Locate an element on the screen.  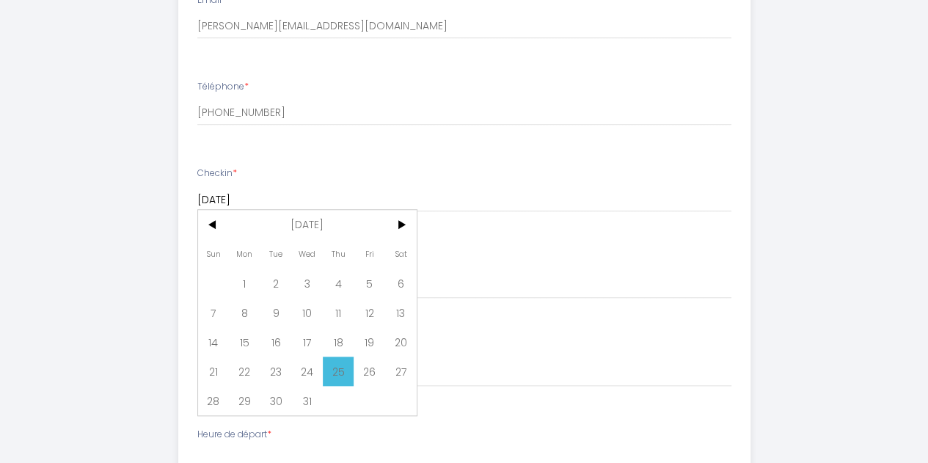
span: 18 is located at coordinates (338, 342).